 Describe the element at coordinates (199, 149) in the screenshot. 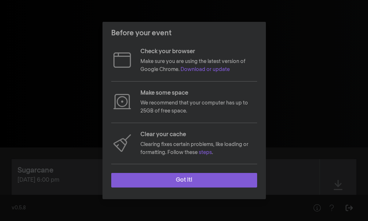

I see `p: Clearing fixes certain problems, like loading or formatting. Follow these .` at that location.